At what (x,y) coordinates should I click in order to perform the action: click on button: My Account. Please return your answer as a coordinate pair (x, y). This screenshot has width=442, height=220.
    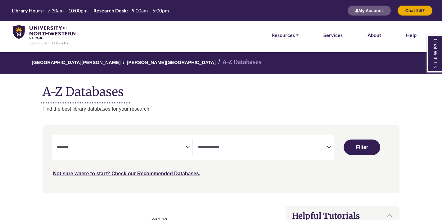
    Looking at the image, I should click on (369, 11).